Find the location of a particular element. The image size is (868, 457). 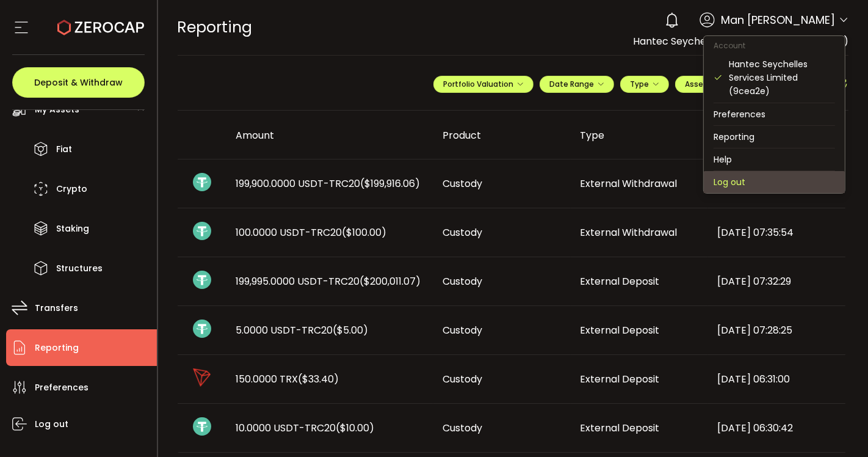

span: Staking is located at coordinates (72, 228).